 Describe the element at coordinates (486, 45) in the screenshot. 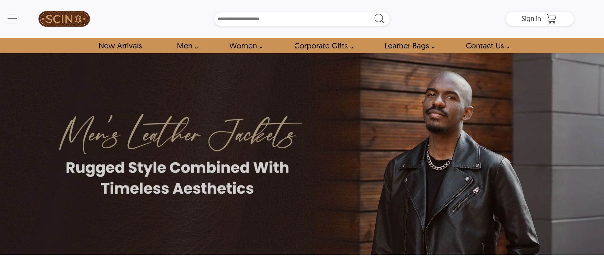

I see `a: contact-us` at that location.